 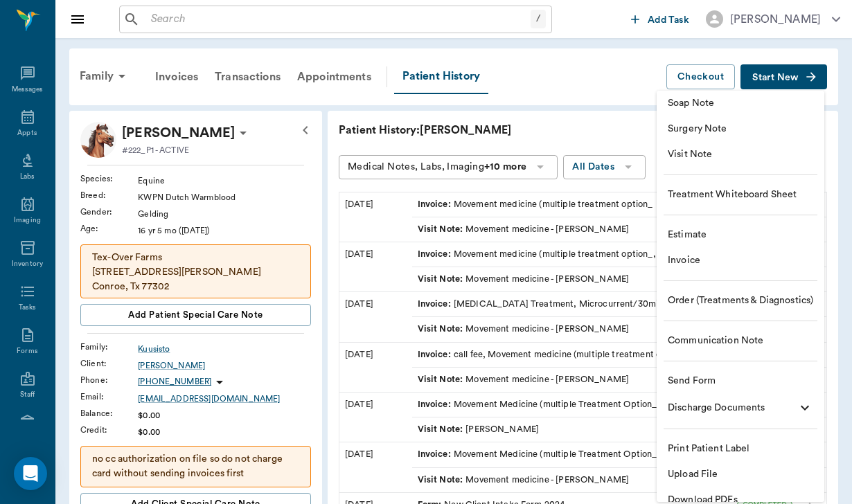 What do you see at coordinates (741, 235) in the screenshot?
I see `span: Estimate` at bounding box center [741, 235].